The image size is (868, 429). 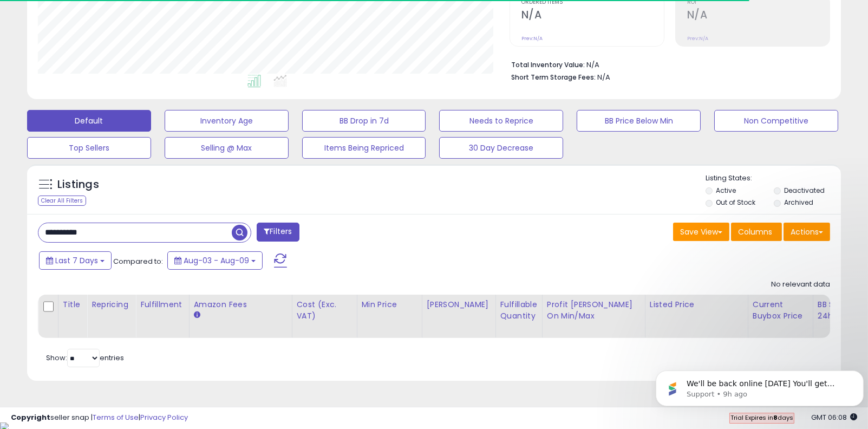 I want to click on div: BB Share 24h., so click(x=837, y=310).